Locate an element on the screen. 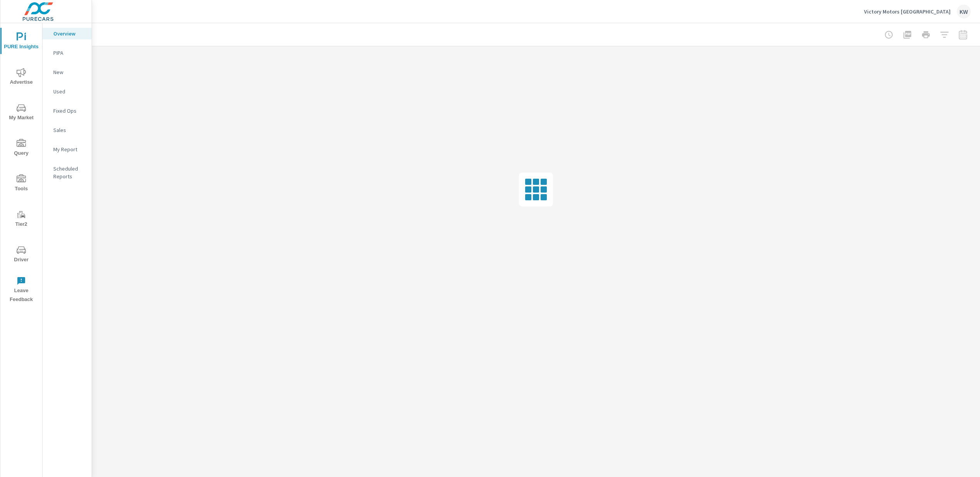  div: Sales is located at coordinates (67, 130).